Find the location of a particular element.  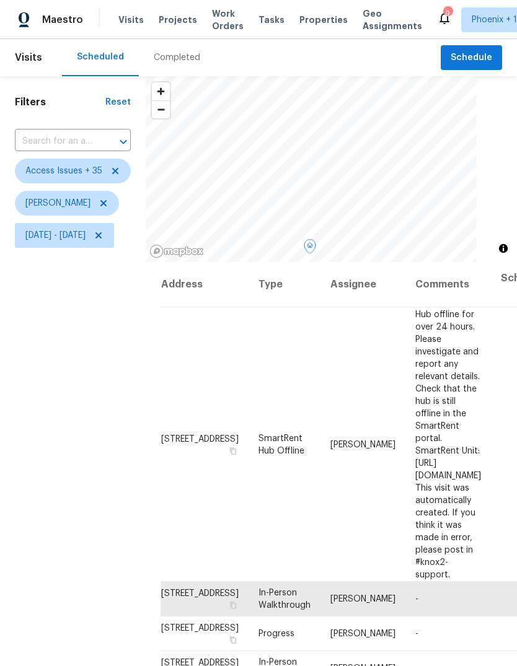

span: Properties is located at coordinates (323, 20).